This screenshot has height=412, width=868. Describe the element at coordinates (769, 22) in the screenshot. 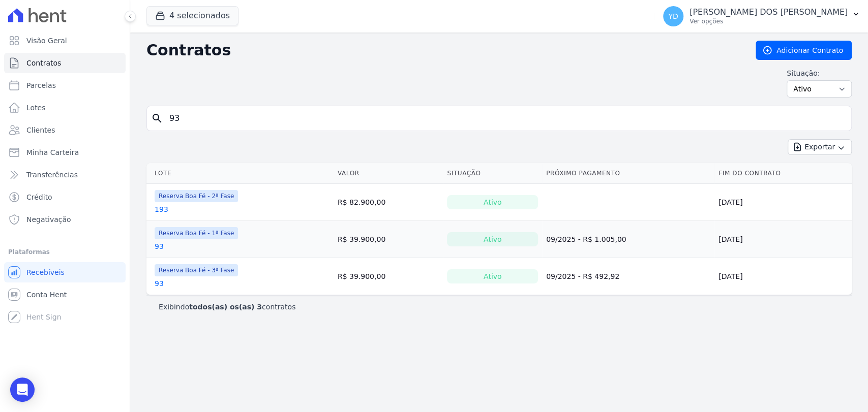

I see `p: Ver opções` at that location.